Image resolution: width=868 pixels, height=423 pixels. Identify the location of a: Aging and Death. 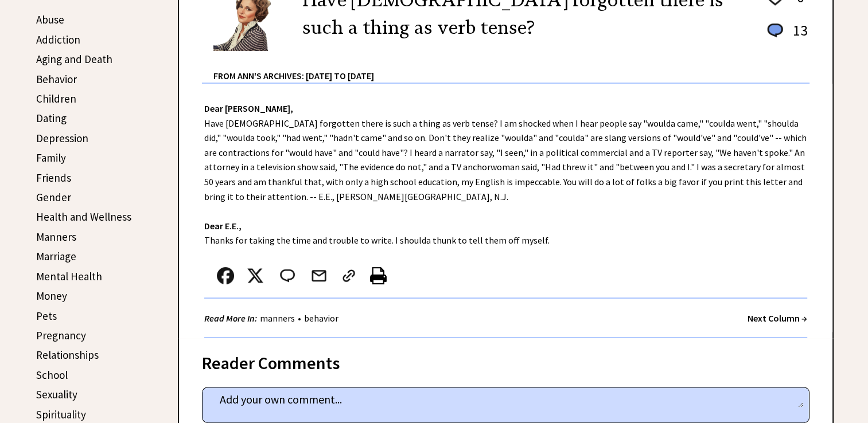
(74, 59).